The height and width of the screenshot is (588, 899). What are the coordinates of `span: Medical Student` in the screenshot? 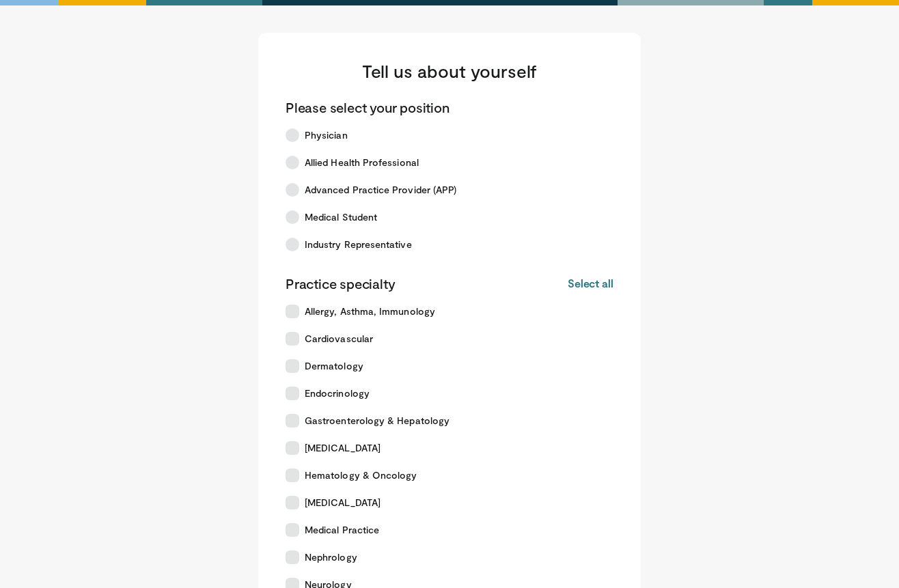 It's located at (341, 217).